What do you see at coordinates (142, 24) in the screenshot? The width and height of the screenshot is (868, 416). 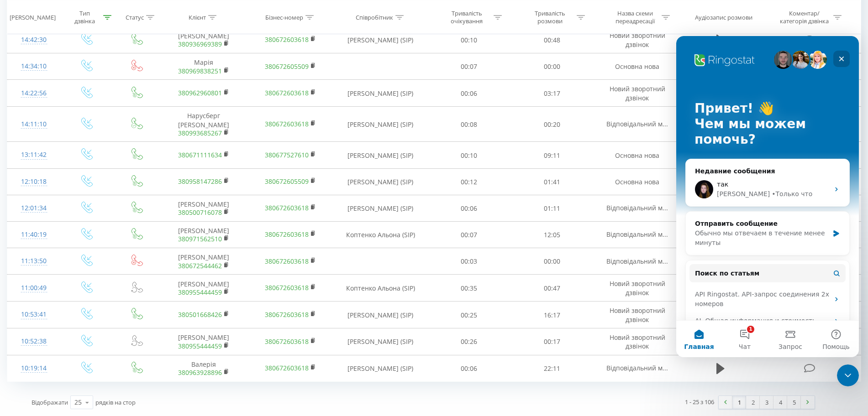 I see `img: Profile image for Daria` at bounding box center [142, 24].